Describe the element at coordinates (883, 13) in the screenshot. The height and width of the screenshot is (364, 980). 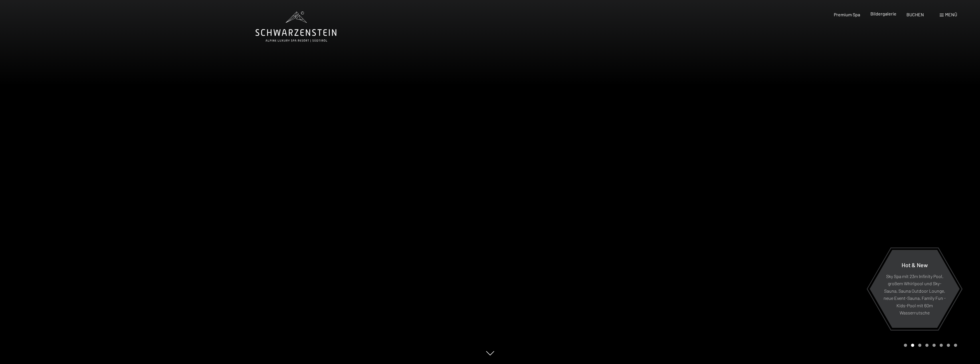
I see `a: Bildergalerie` at that location.